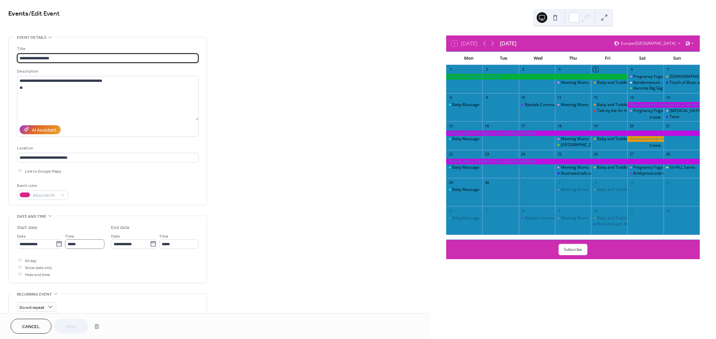 Image resolution: width=716 pixels, height=339 pixels. I want to click on div: 22, so click(450, 154).